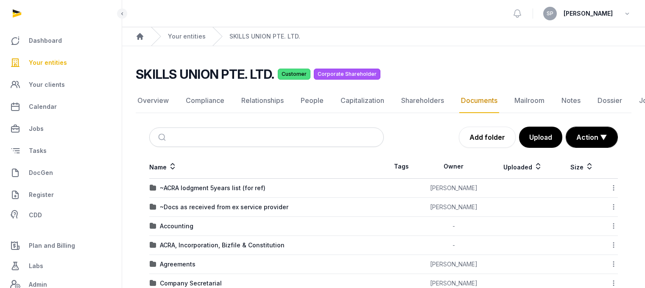 The height and width of the screenshot is (288, 645). What do you see at coordinates (312, 101) in the screenshot?
I see `a: People` at bounding box center [312, 101].